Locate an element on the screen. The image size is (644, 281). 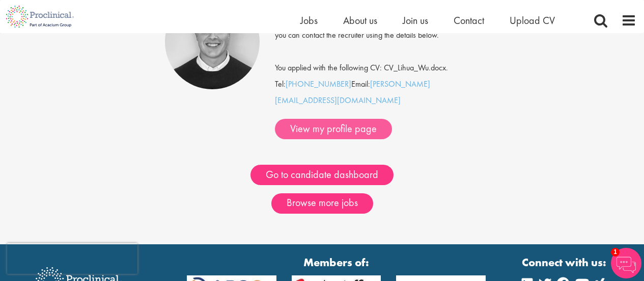
a: Browse more jobs is located at coordinates (323, 203).